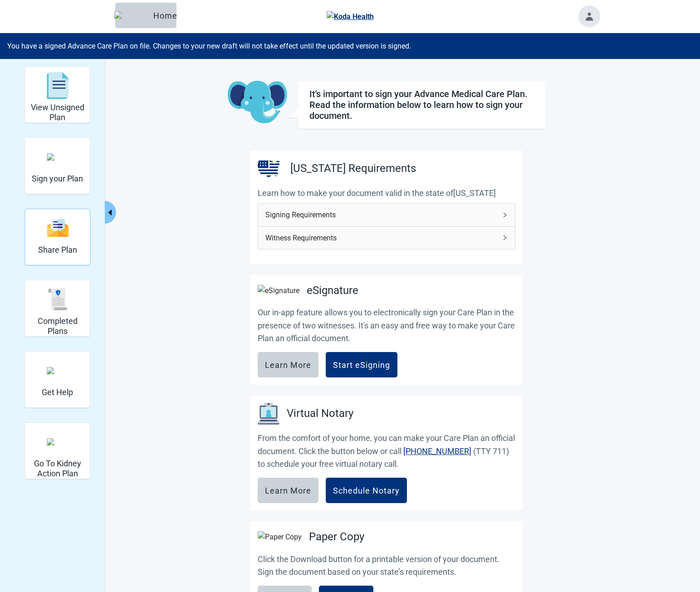 This screenshot has width=700, height=592. I want to click on button: Start eSigning, so click(362, 365).